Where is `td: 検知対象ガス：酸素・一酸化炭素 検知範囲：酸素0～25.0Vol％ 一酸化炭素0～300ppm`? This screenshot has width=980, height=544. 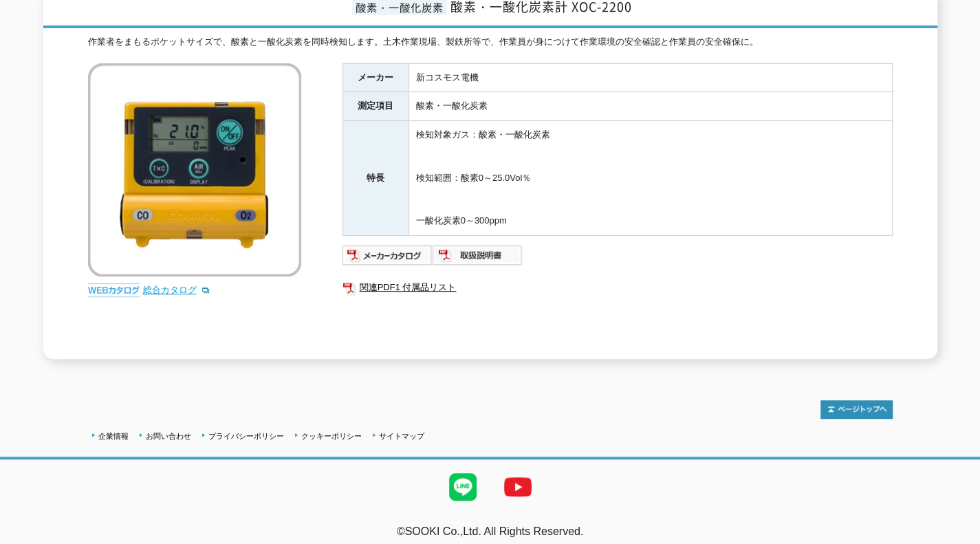 td: 検知対象ガス：酸素・一酸化炭素 検知範囲：酸素0～25.0Vol％ 一酸化炭素0～300ppm is located at coordinates (650, 178).